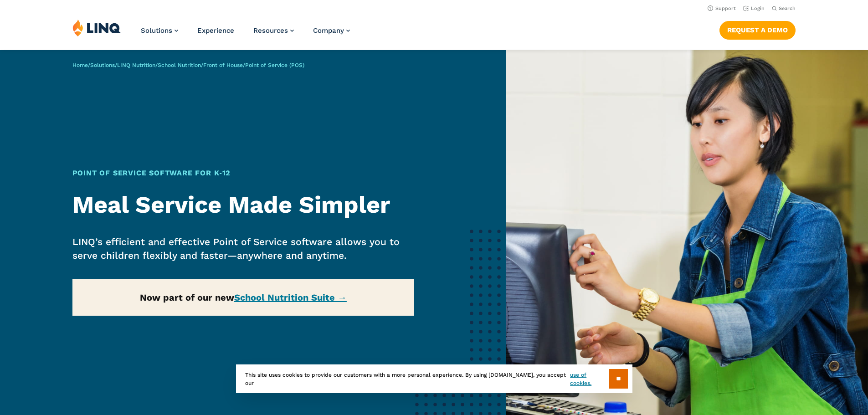 This screenshot has width=868, height=415. I want to click on nav: Primary Navigation, so click(245, 34).